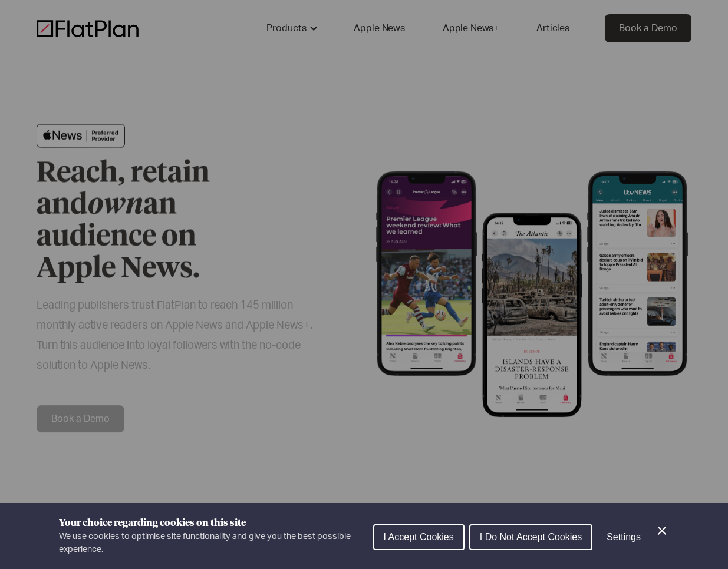  I want to click on button: Settings, so click(624, 537).